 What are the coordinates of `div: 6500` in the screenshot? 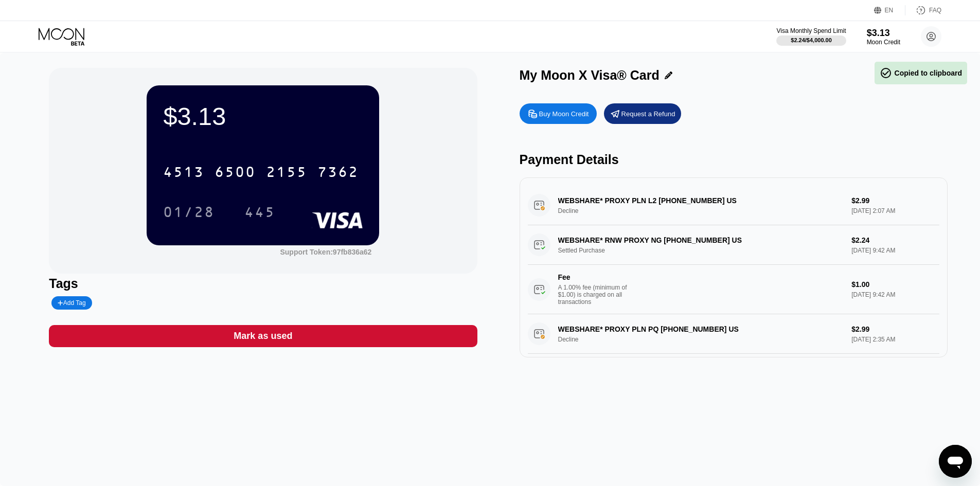 It's located at (235, 174).